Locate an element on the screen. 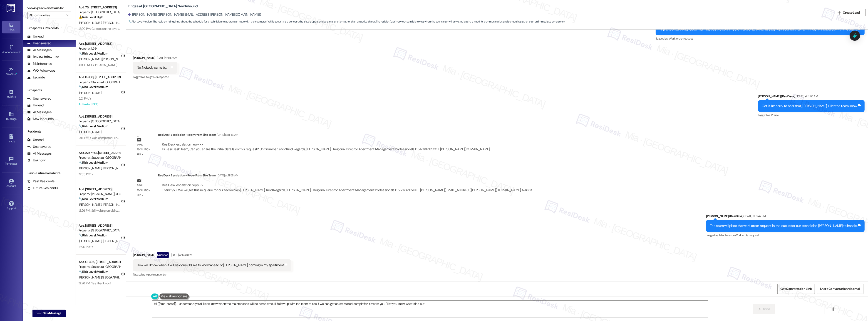 The image size is (868, 321). span: Send is located at coordinates (767, 308).